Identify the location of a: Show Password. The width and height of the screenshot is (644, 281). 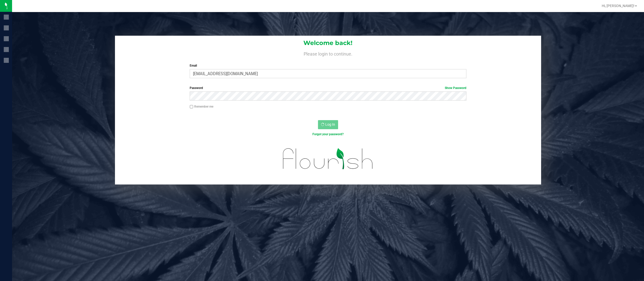
(456, 88).